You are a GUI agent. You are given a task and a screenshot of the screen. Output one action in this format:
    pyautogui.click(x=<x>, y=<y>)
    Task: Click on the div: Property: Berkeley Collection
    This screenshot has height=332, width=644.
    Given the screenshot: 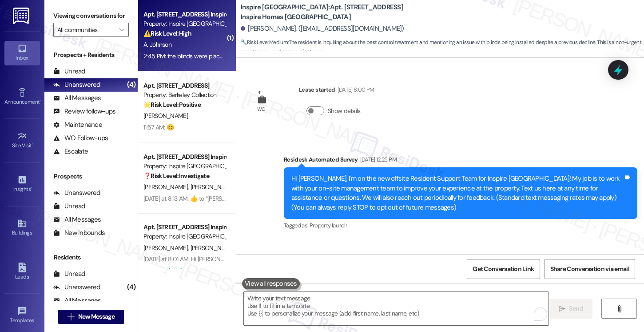 What is the action you would take?
    pyautogui.click(x=184, y=95)
    